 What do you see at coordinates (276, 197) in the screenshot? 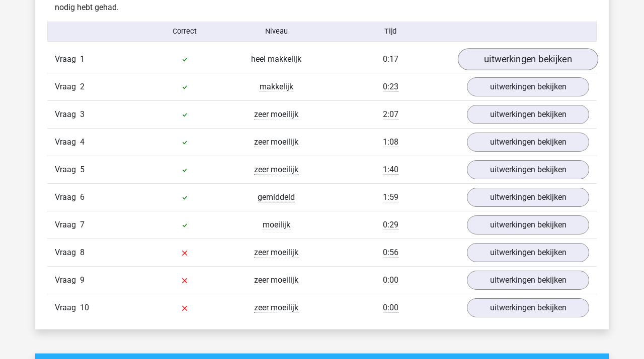
I see `span: gemiddeld` at bounding box center [276, 197].